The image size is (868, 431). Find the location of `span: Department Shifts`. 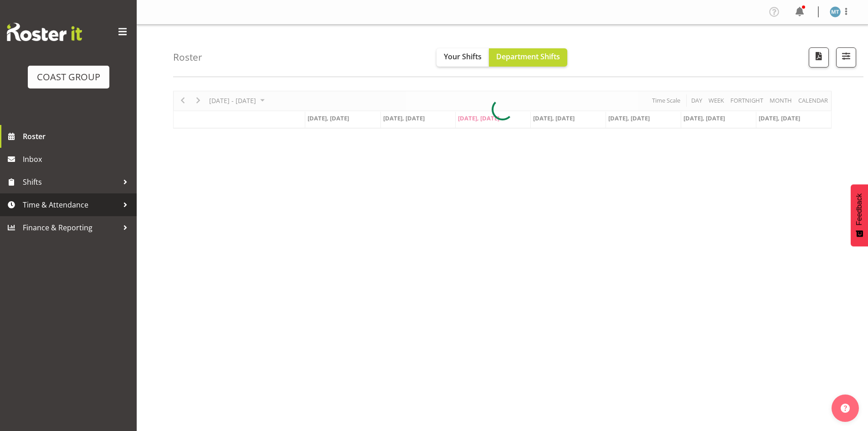

span: Department Shifts is located at coordinates (528, 56).